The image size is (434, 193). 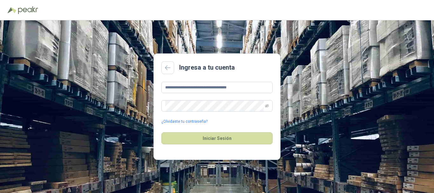 I want to click on button: Iniciar Sesión, so click(x=217, y=138).